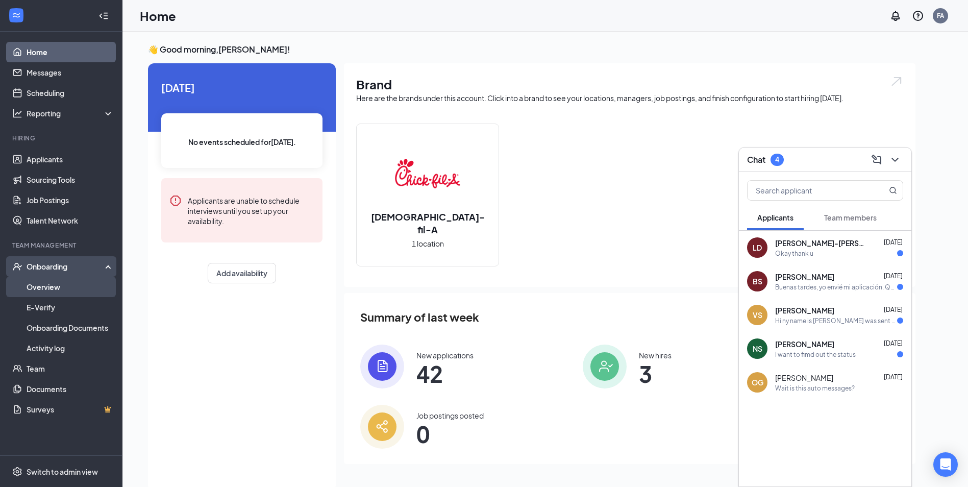 The width and height of the screenshot is (968, 487). Describe the element at coordinates (655, 355) in the screenshot. I see `div: New hires` at that location.